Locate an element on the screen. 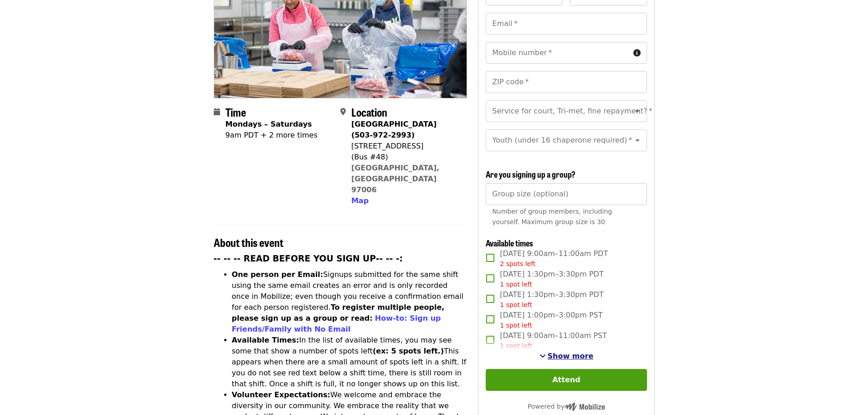 This screenshot has width=868, height=415. i: calendar icon is located at coordinates (217, 112).